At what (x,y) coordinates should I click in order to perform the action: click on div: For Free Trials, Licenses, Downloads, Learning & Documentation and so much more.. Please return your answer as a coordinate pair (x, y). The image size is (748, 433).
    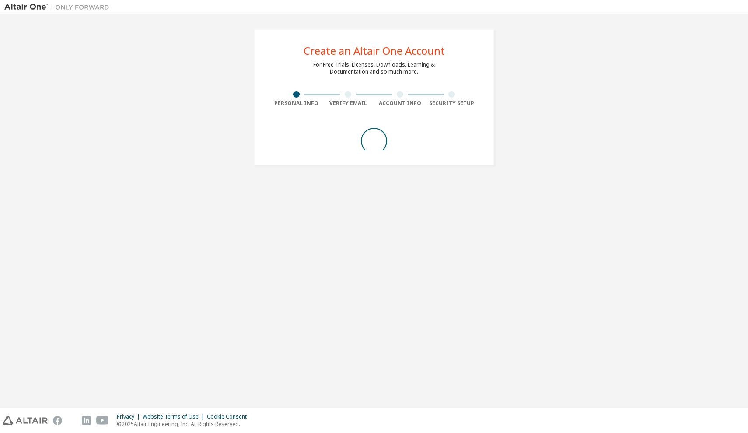
    Looking at the image, I should click on (374, 68).